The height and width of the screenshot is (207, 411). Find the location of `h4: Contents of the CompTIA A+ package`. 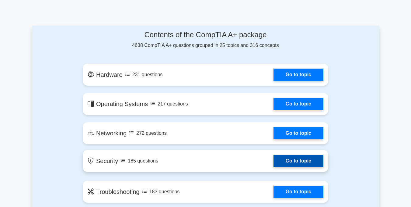

h4: Contents of the CompTIA A+ package is located at coordinates (205, 35).